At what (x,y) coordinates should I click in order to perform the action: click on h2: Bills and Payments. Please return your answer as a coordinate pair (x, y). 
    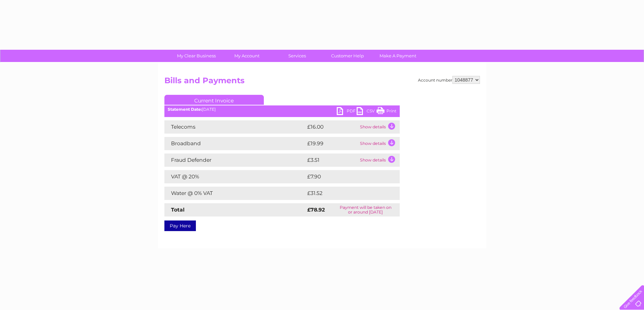
    Looking at the image, I should click on (322, 82).